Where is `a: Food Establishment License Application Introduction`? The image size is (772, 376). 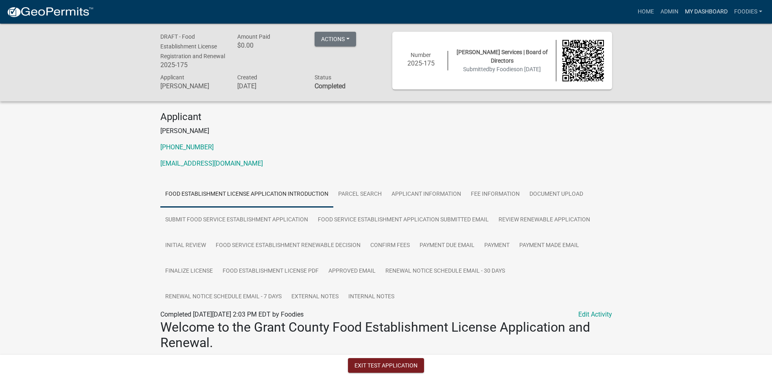 a: Food Establishment License Application Introduction is located at coordinates (247, 195).